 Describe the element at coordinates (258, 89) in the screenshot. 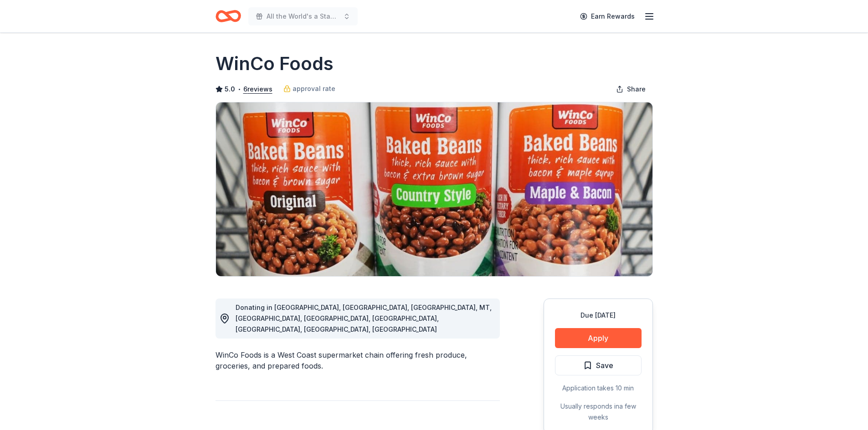

I see `button: 6reviews` at that location.